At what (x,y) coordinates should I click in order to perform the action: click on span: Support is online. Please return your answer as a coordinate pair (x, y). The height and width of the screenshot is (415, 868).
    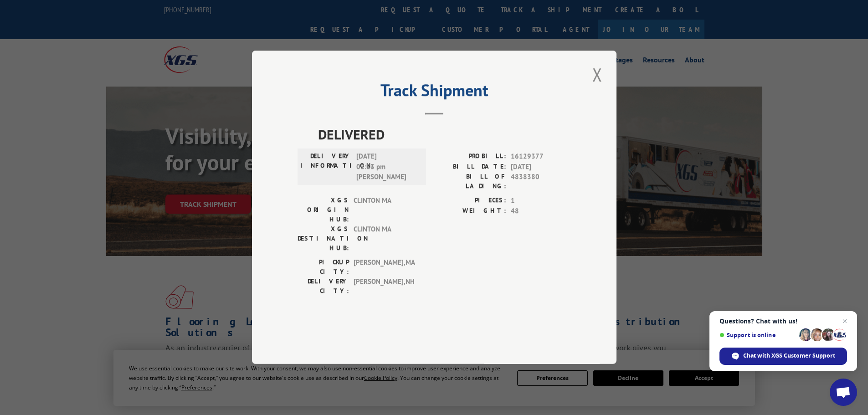
    Looking at the image, I should click on (757, 334).